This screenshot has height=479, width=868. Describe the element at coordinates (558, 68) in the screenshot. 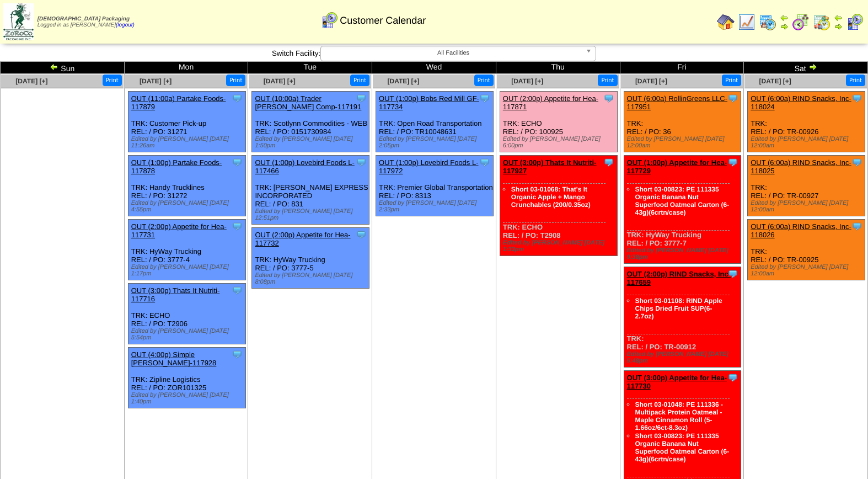

I see `td: Thu` at that location.